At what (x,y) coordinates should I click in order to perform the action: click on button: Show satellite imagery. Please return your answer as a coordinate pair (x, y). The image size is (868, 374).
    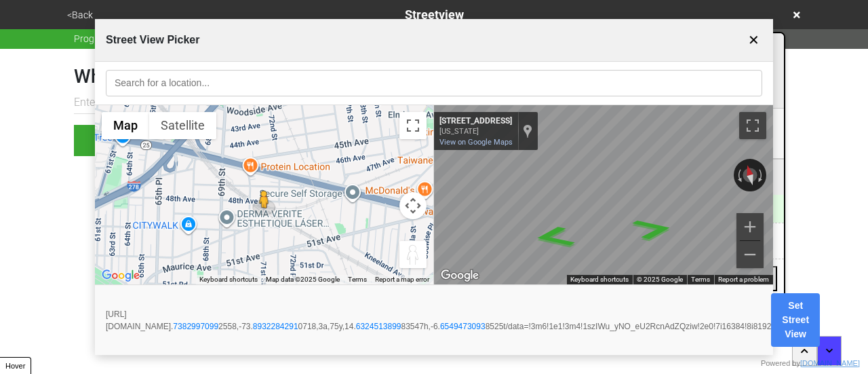
    Looking at the image, I should click on (183, 126).